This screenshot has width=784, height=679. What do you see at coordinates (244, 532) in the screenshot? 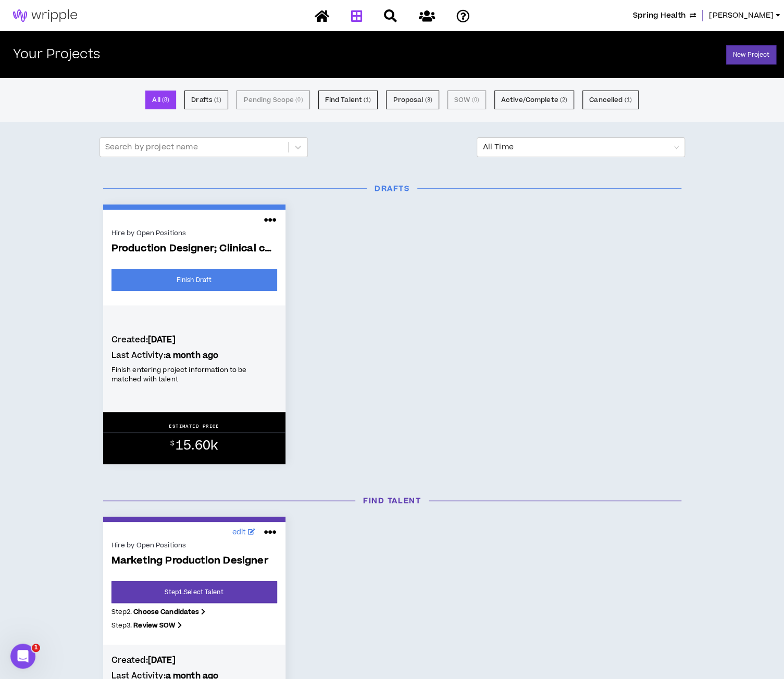
I see `a: edit` at bounding box center [244, 532].